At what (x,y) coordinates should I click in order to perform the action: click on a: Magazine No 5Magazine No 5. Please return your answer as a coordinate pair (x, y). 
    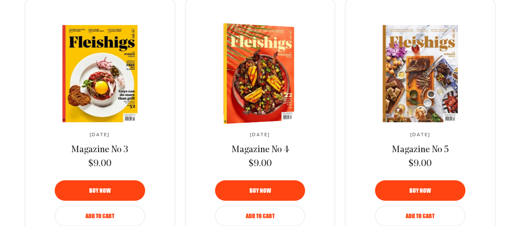
    Looking at the image, I should click on (420, 74).